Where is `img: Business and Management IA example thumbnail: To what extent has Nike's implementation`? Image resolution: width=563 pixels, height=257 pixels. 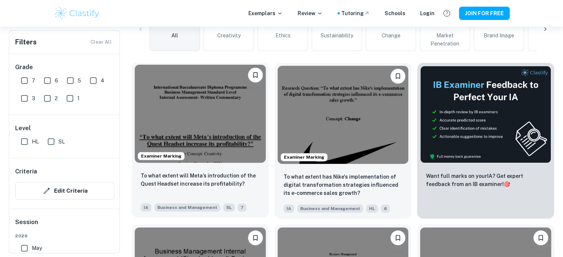
img: Business and Management IA example thumbnail: To what extent has Nike's implementation is located at coordinates (343, 115).